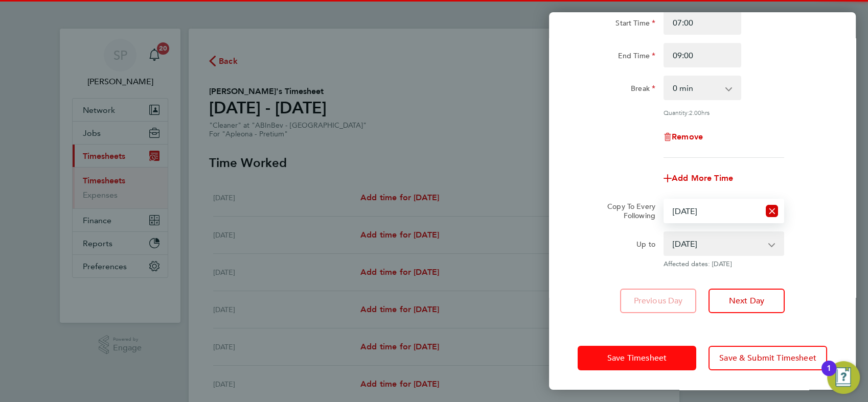 The height and width of the screenshot is (402, 868). I want to click on span: Add More Time, so click(702, 178).